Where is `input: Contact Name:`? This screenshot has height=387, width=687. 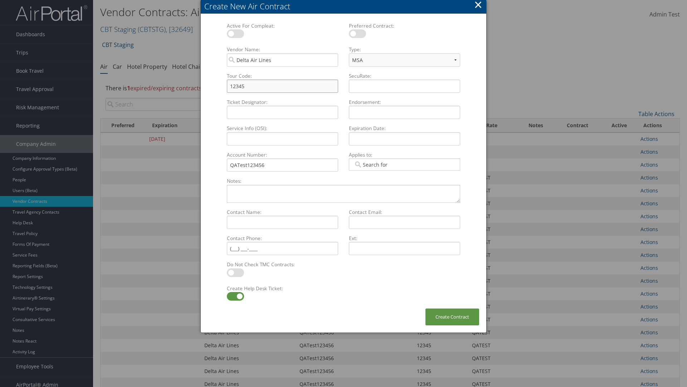
input: Contact Name: is located at coordinates (282, 222).